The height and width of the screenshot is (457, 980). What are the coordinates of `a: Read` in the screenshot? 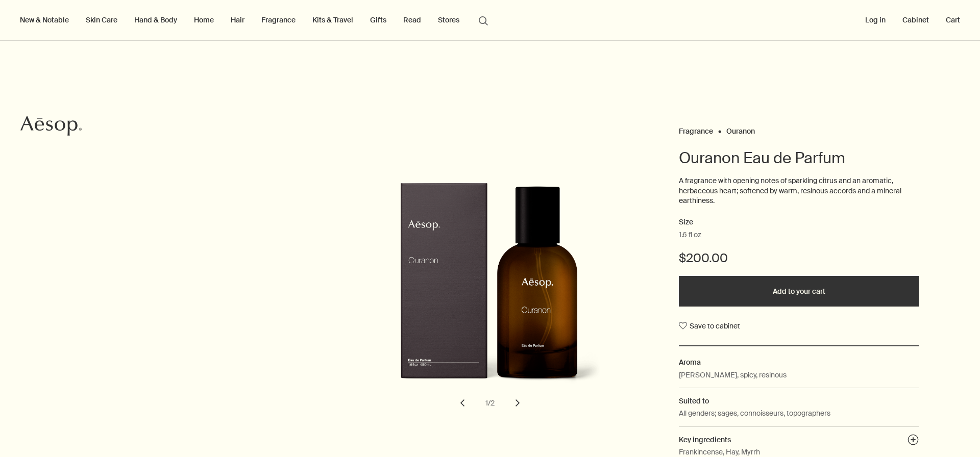 It's located at (412, 20).